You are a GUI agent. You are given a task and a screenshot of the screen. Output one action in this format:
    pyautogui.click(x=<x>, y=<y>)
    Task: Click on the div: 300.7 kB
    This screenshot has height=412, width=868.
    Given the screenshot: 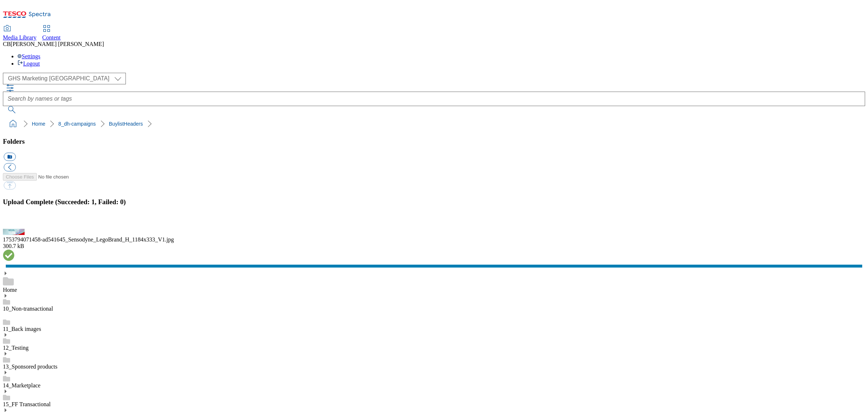 What is the action you would take?
    pyautogui.click(x=434, y=246)
    